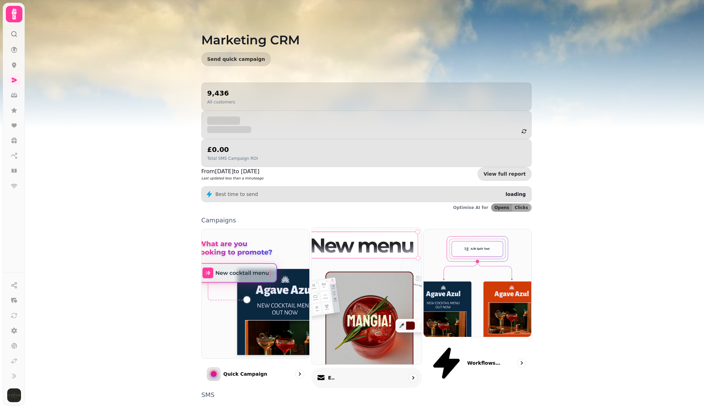 The width and height of the screenshot is (704, 408). Describe the element at coordinates (477, 283) in the screenshot. I see `img: Workflows (coming soon)` at that location.